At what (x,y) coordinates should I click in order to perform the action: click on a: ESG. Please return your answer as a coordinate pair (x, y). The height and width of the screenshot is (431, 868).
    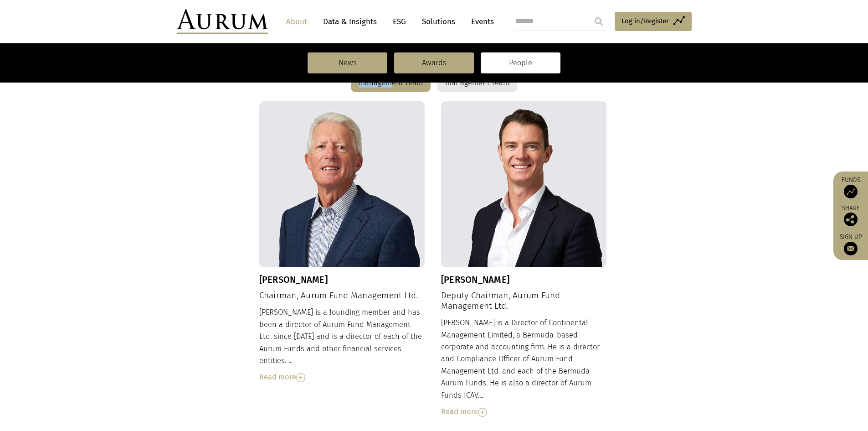
    Looking at the image, I should click on (399, 21).